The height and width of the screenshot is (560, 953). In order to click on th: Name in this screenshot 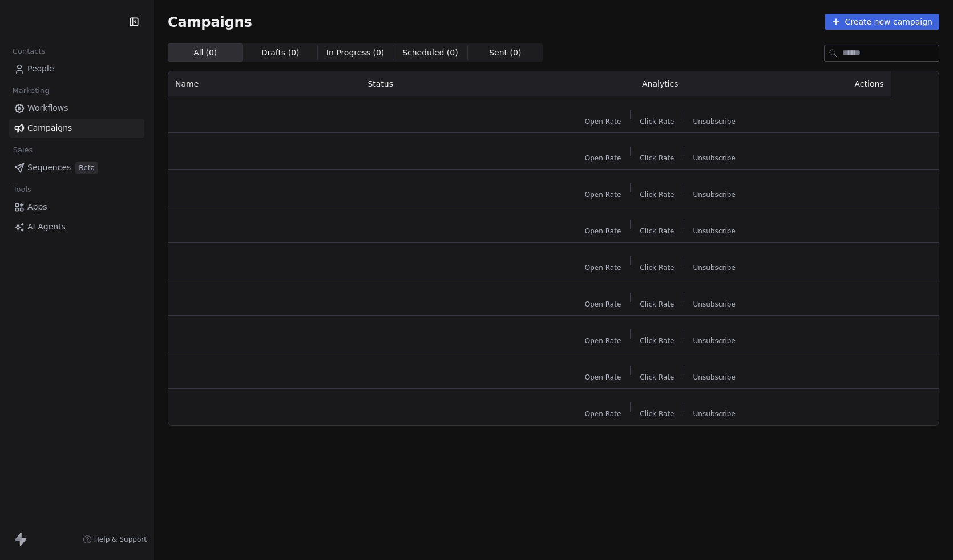, I will do `click(264, 84)`.